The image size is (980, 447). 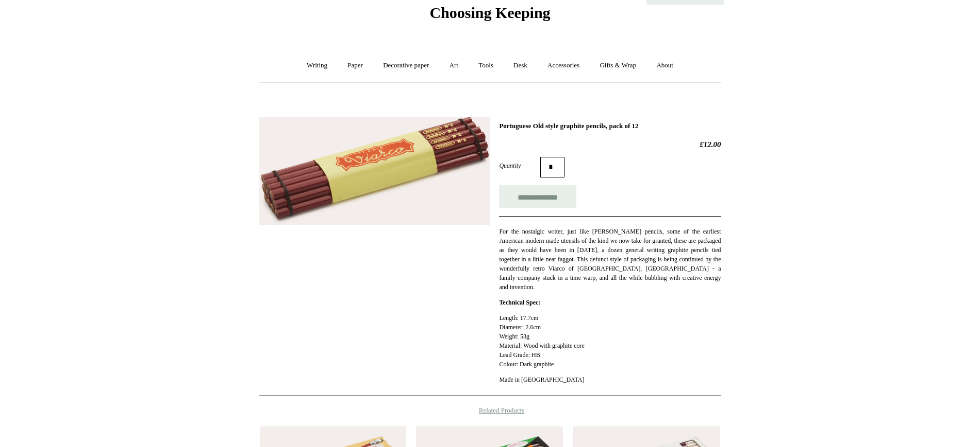 I want to click on a: Gifts & Wrap, so click(x=617, y=65).